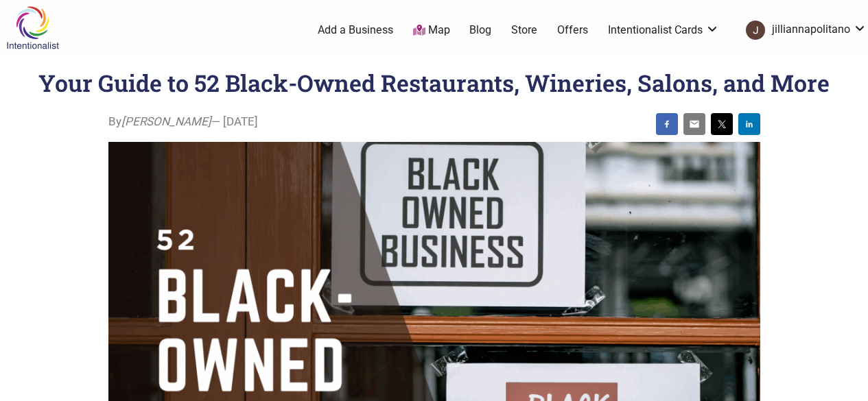 The height and width of the screenshot is (401, 868). I want to click on a: Offers, so click(572, 30).